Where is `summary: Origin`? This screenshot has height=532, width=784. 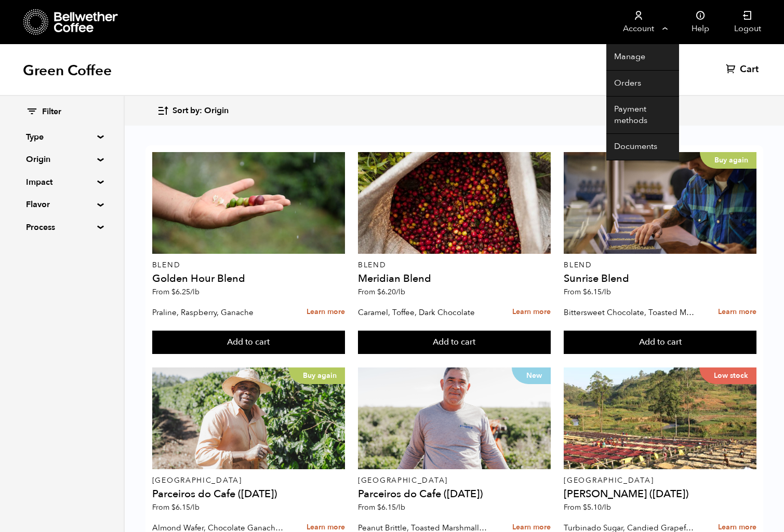
summary: Origin is located at coordinates (62, 160).